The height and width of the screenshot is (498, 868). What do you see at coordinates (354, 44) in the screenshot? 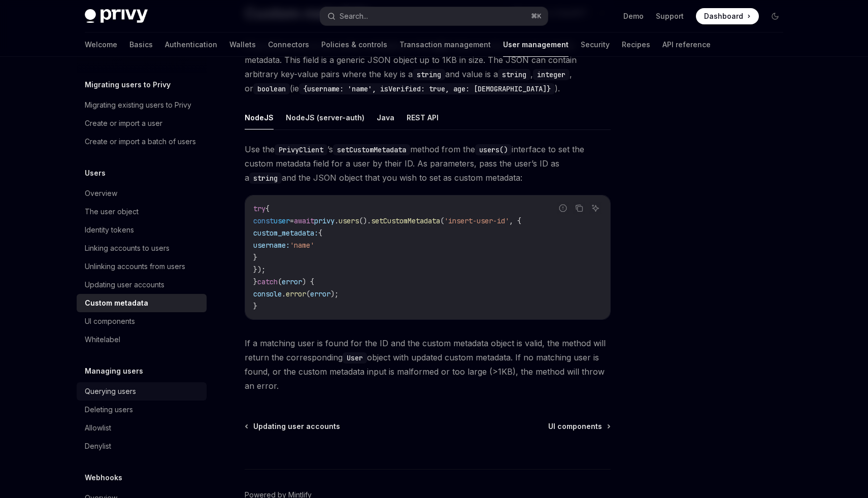
I see `a: Policies & controls` at bounding box center [354, 44].